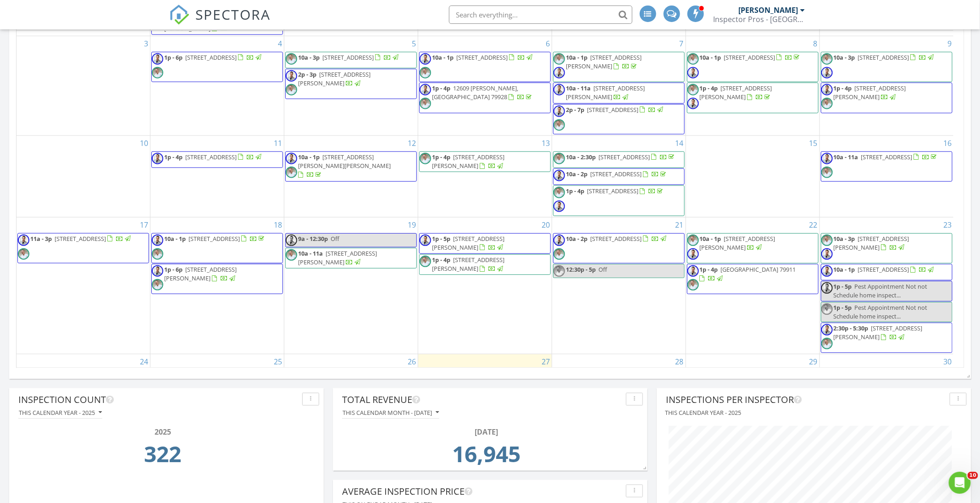  Describe the element at coordinates (680, 143) in the screenshot. I see `a: Go to August 14, 2025` at that location.